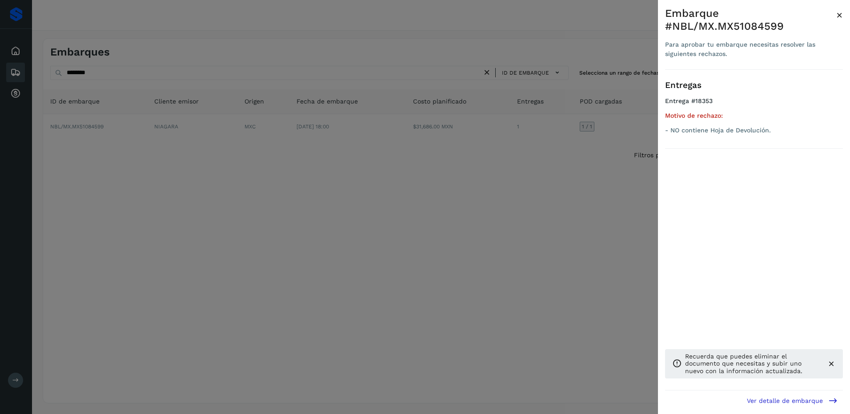 This screenshot has height=414, width=850. Describe the element at coordinates (752, 364) in the screenshot. I see `p: Recuerda que puedes eliminar el documento que necesitas y subir uno nuevo con la información actu...` at that location.